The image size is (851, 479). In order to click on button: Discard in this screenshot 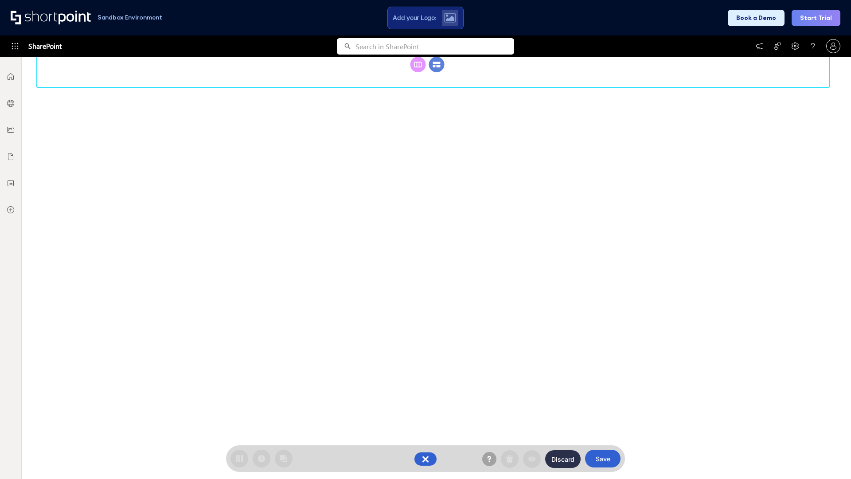, I will do `click(563, 459)`.